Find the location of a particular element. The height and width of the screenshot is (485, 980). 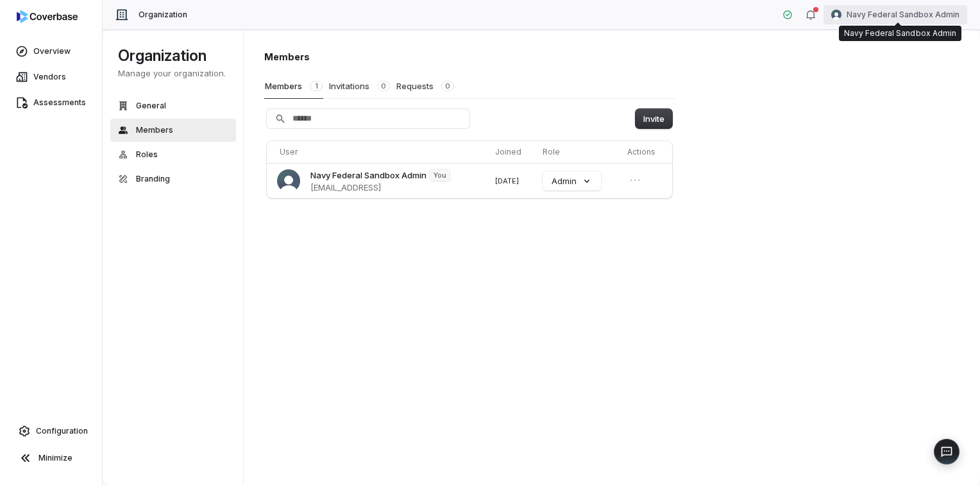

span: Members is located at coordinates (155, 130).